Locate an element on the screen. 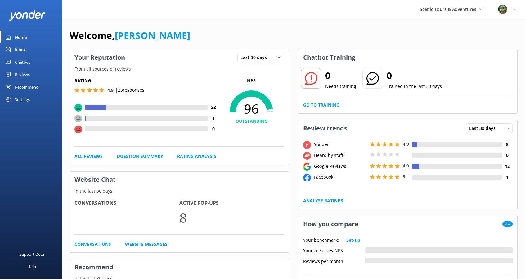 The height and width of the screenshot is (279, 525). p: Trained in the last 30 days is located at coordinates (415, 86).